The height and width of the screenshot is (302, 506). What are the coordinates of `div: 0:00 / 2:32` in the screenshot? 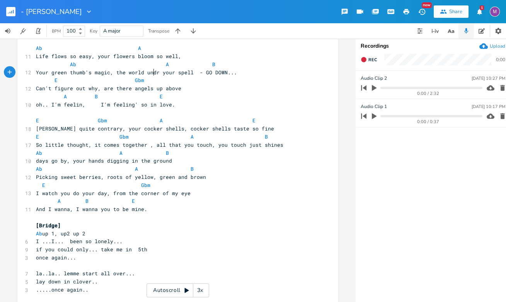 It's located at (428, 93).